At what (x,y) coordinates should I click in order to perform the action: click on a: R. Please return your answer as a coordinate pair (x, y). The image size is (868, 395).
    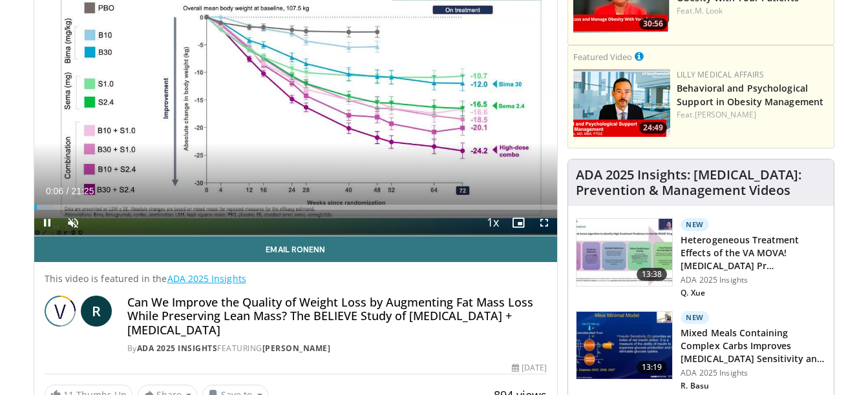
    Looking at the image, I should click on (96, 311).